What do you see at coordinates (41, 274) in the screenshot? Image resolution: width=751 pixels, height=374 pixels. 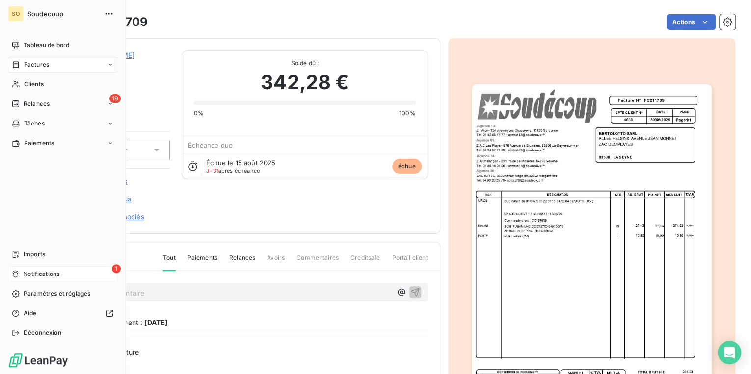 I see `span: Notifications` at bounding box center [41, 274].